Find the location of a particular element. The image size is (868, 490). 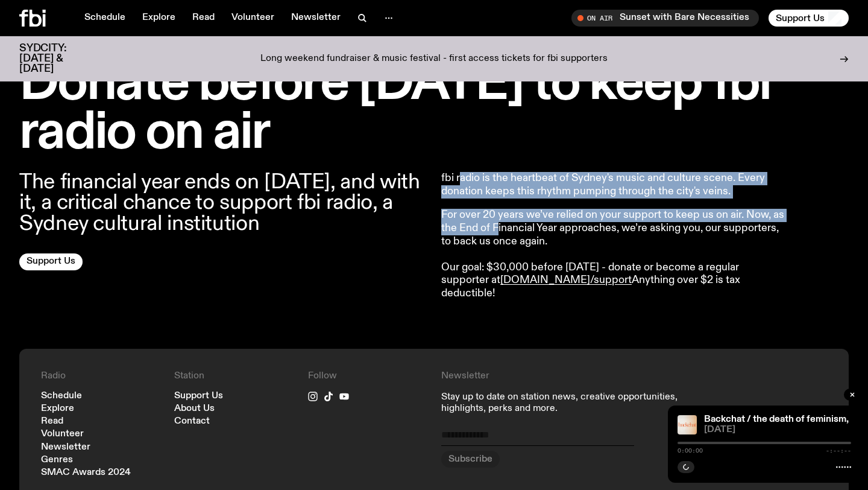

a: Genres is located at coordinates (57, 460).